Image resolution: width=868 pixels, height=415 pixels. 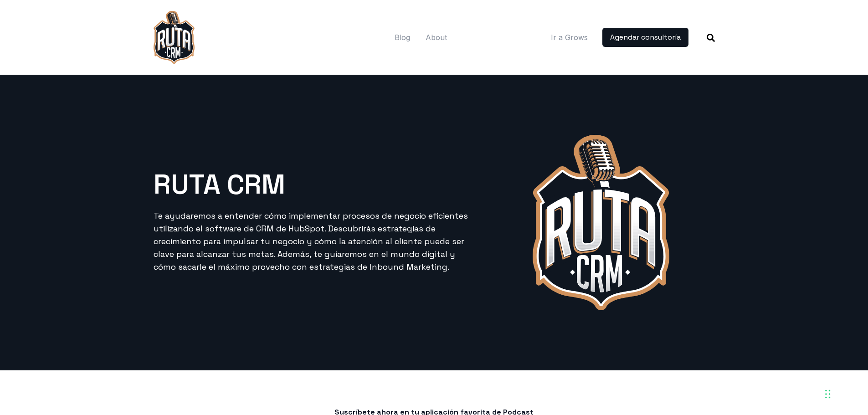 What do you see at coordinates (845, 393) in the screenshot?
I see `div: Chat Widget` at bounding box center [845, 393].